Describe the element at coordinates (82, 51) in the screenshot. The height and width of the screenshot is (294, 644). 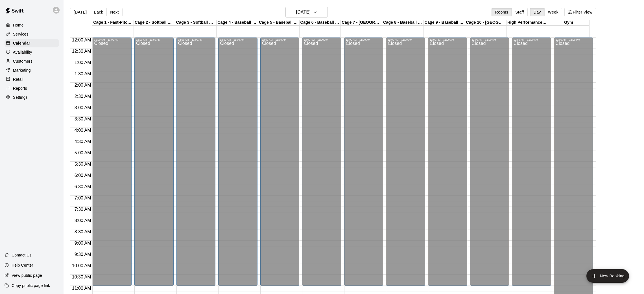
I see `span: 12:30 AM` at that location.